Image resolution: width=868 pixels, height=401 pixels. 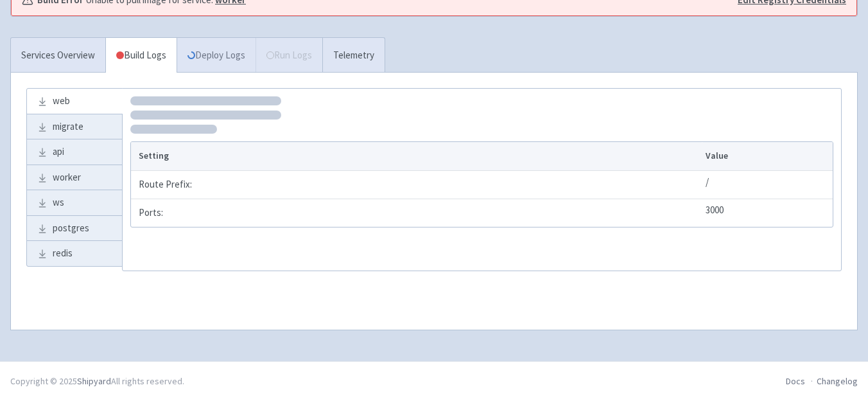 What do you see at coordinates (75, 126) in the screenshot?
I see `a: migrate` at bounding box center [75, 126].